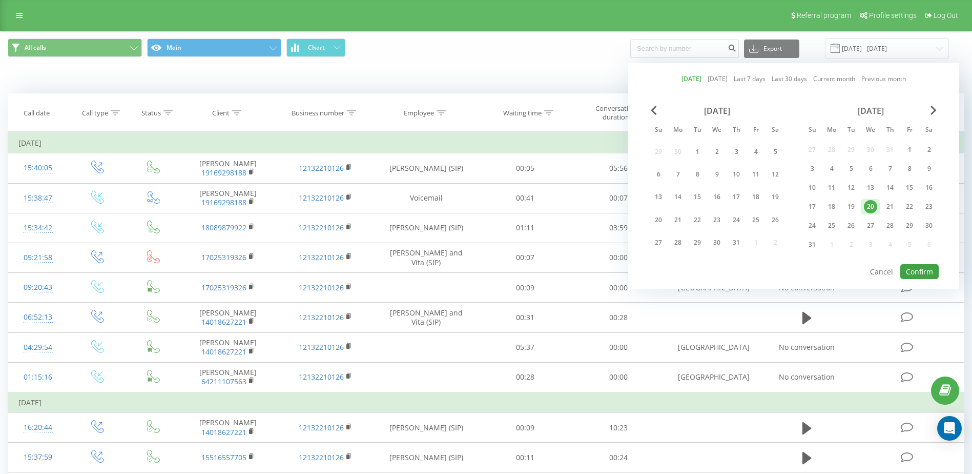  I want to click on div: Thu Jul 31, 2025, so click(736, 242).